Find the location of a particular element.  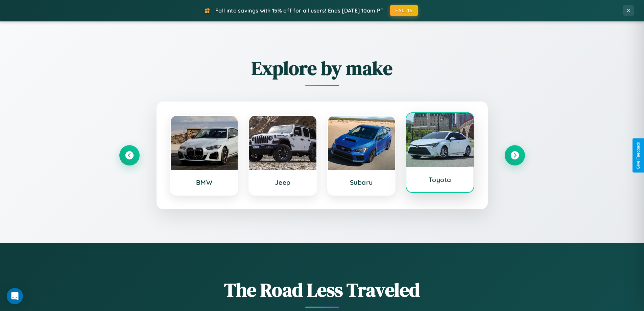

h2: Explore by make is located at coordinates (322, 68).